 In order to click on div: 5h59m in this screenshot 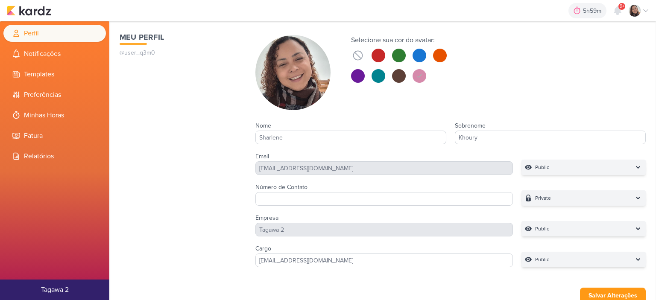, I will do `click(593, 11)`.